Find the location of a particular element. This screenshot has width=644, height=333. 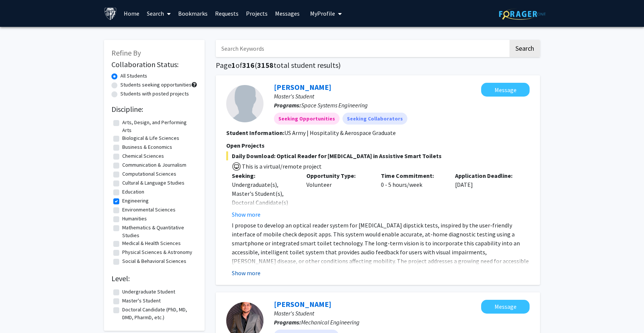

span: Space Systems Engineering is located at coordinates (335, 105).